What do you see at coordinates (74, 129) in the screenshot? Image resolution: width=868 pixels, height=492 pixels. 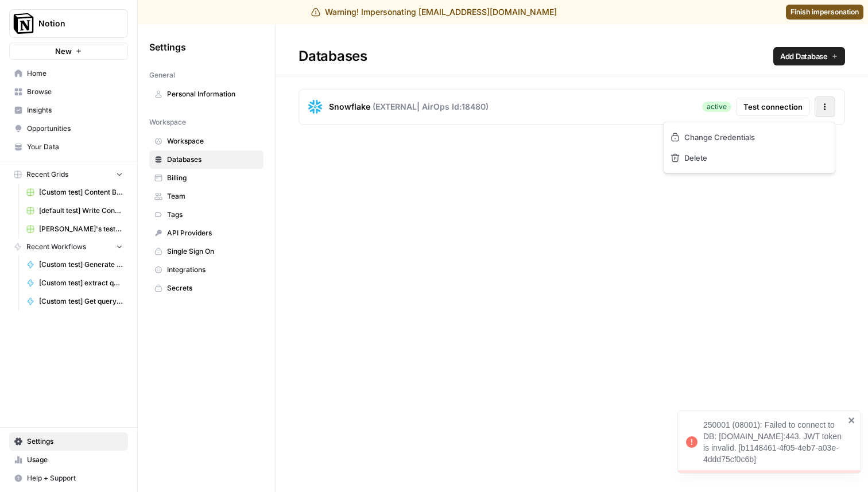 I see `span: Opportunities` at bounding box center [74, 129].